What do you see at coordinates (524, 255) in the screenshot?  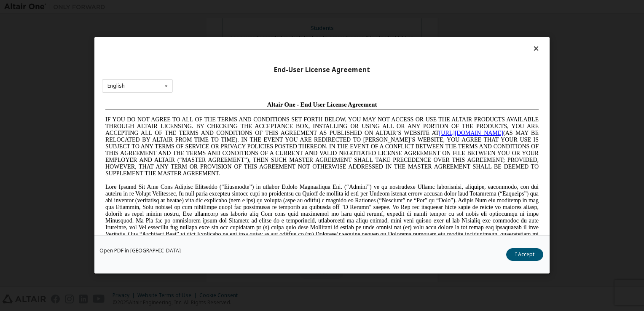 I see `button: I Accept` at bounding box center [524, 255].